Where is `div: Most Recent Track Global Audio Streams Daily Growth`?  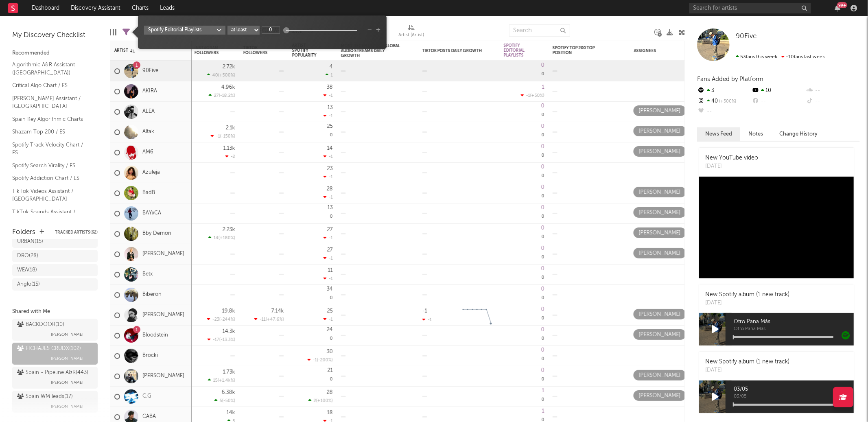 div: Most Recent Track Global Audio Streams Daily Growth is located at coordinates (372, 51).